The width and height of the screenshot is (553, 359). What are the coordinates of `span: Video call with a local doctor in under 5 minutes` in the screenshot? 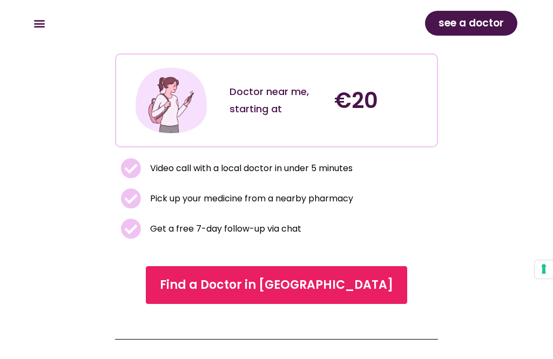 It's located at (250, 169).